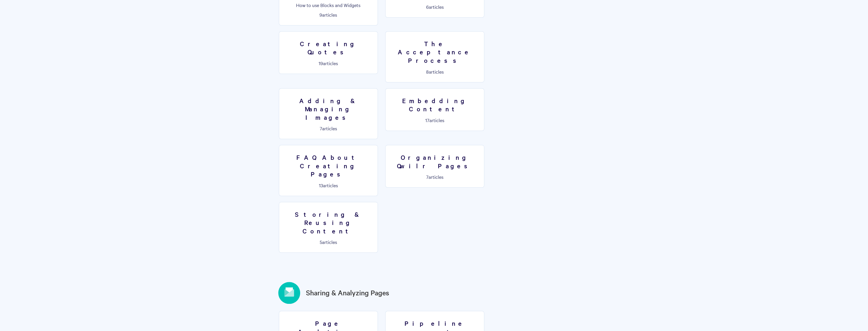 This screenshot has width=868, height=331. I want to click on span: 5, so click(321, 242).